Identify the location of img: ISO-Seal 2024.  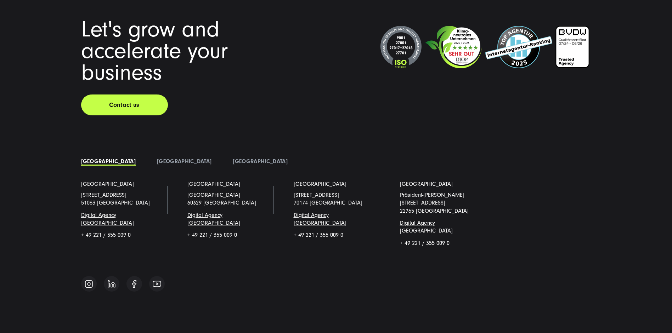
(401, 47).